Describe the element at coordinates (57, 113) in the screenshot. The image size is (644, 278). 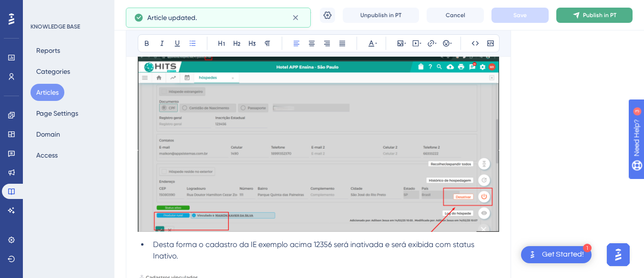
I see `button: Page Settings` at that location.